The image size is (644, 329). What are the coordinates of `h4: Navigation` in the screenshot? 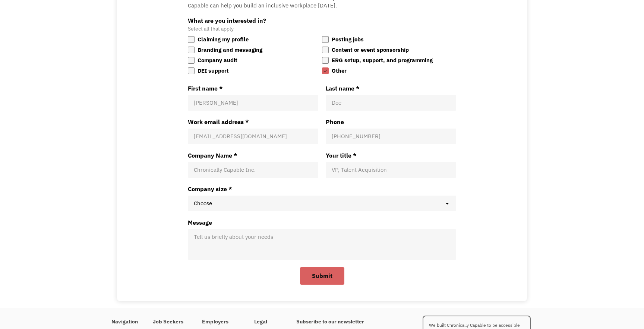 It's located at (125, 322).